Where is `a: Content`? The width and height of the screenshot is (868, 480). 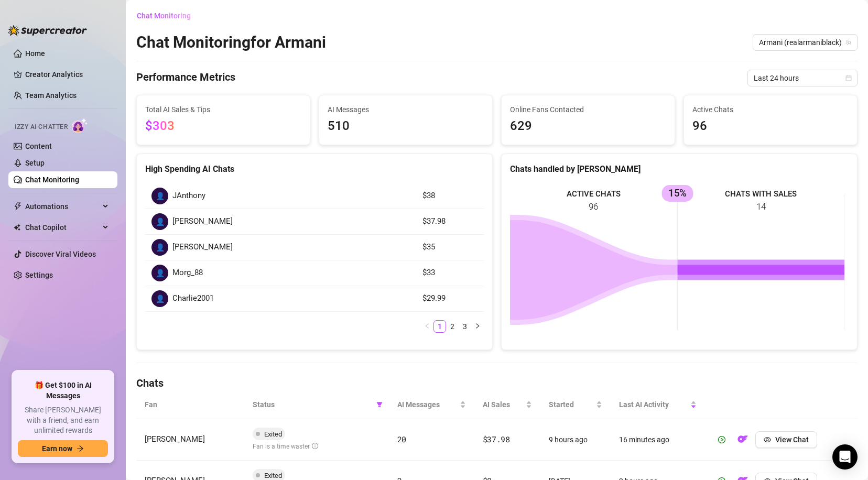
a: Content is located at coordinates (38, 147).